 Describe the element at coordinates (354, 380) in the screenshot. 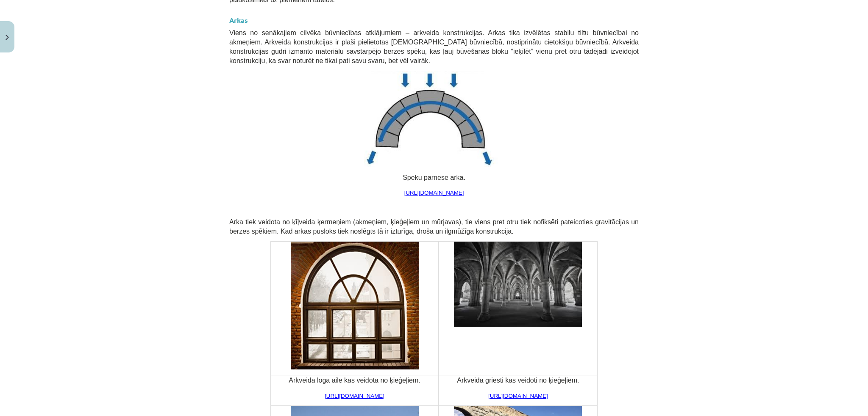

I see `span: Arkveida loga aile kas veidota no ķieģeļiem.` at that location.